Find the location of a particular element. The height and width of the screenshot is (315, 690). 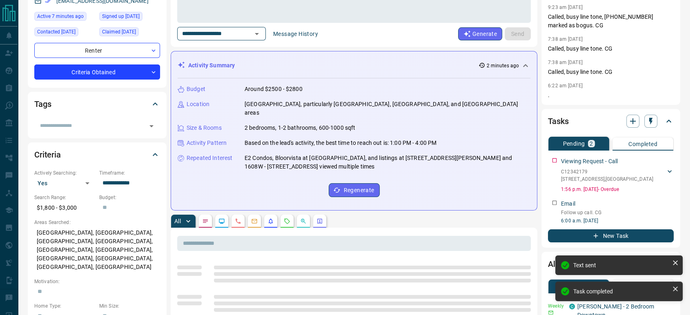

button: New Task is located at coordinates (611, 236).